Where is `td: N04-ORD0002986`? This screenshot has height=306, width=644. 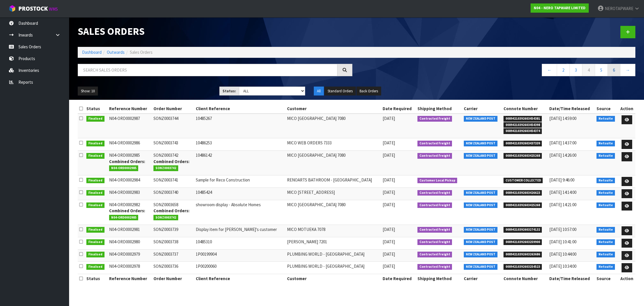 td: N04-ORD0002986 is located at coordinates (130, 144).